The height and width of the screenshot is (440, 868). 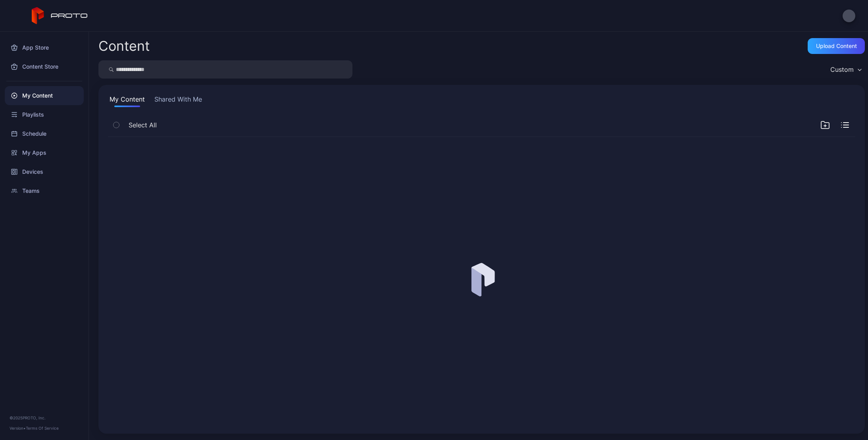 I want to click on a: App Store, so click(x=44, y=48).